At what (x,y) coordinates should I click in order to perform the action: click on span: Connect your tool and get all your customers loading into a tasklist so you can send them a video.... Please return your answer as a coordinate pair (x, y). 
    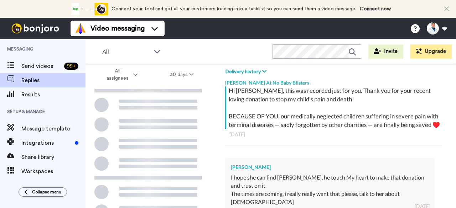
    Looking at the image, I should click on (234, 9).